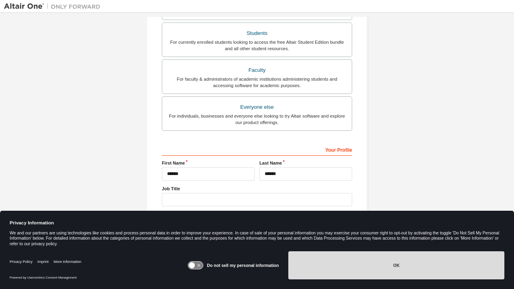  Describe the element at coordinates (257, 107) in the screenshot. I see `div: Everyone else` at that location.